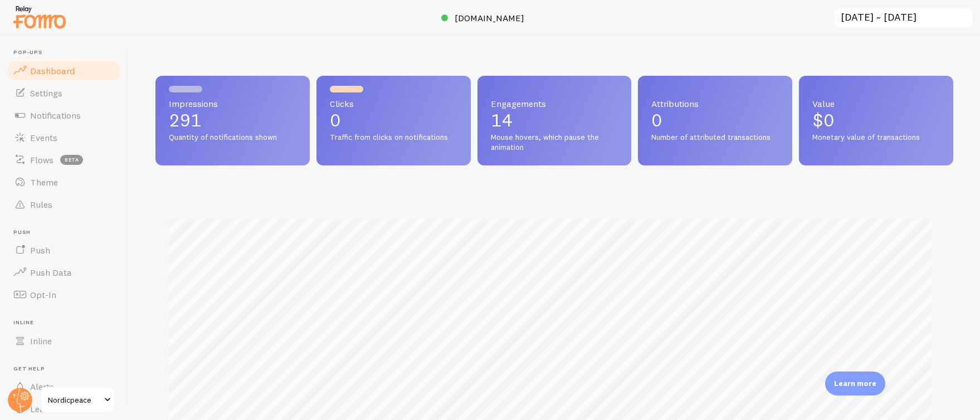 This screenshot has height=420, width=980. Describe the element at coordinates (64, 272) in the screenshot. I see `a: Push Data` at that location.